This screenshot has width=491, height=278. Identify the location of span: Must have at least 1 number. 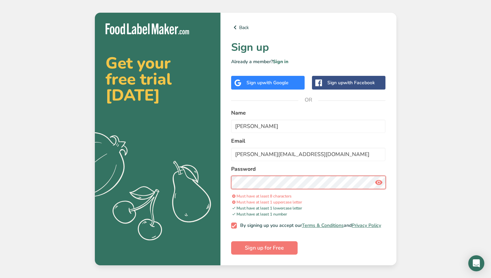
(259, 214).